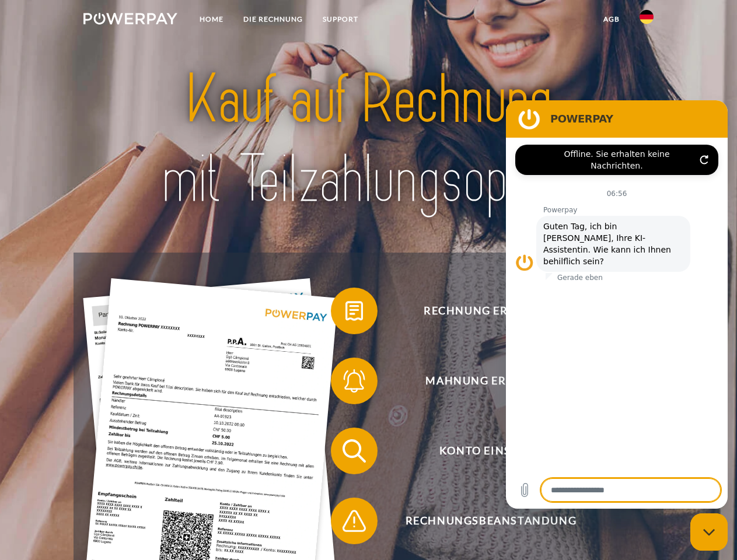 The width and height of the screenshot is (737, 560). I want to click on button: Rechnung erhalten?, so click(482, 311).